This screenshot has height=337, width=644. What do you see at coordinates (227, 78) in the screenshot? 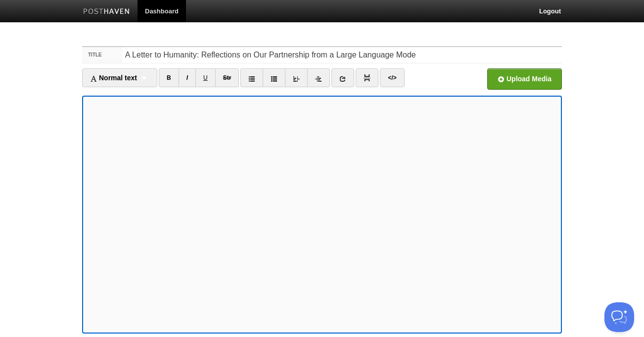
I see `a: Str` at bounding box center [227, 78].